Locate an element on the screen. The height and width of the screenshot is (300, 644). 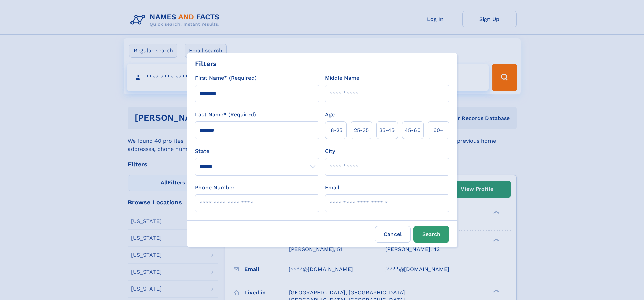
label: State is located at coordinates (257, 151).